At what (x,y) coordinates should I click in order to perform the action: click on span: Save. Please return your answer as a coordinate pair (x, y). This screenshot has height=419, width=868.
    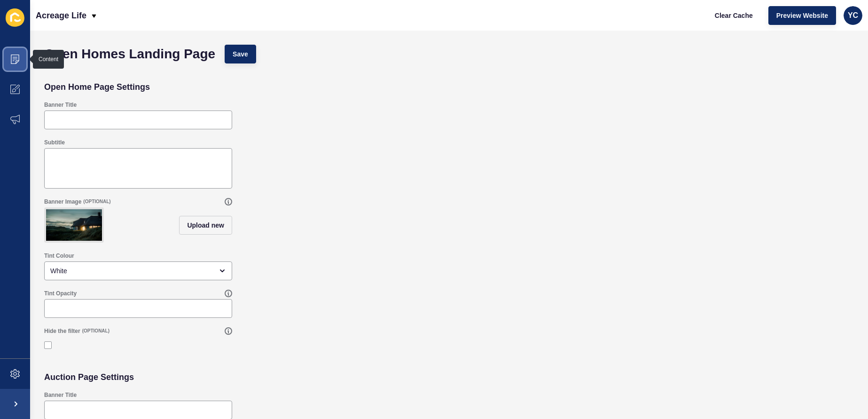
    Looking at the image, I should click on (240, 54).